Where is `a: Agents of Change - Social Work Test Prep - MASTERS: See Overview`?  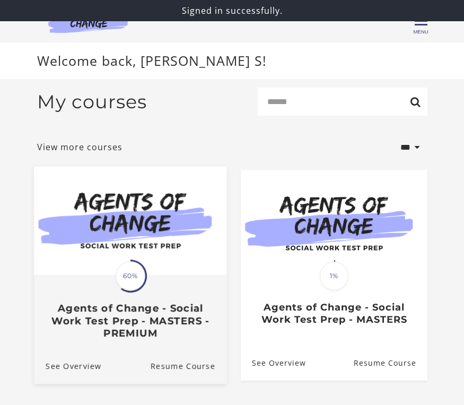 a: Agents of Change - Social Work Test Prep - MASTERS: See Overview is located at coordinates (273, 363).